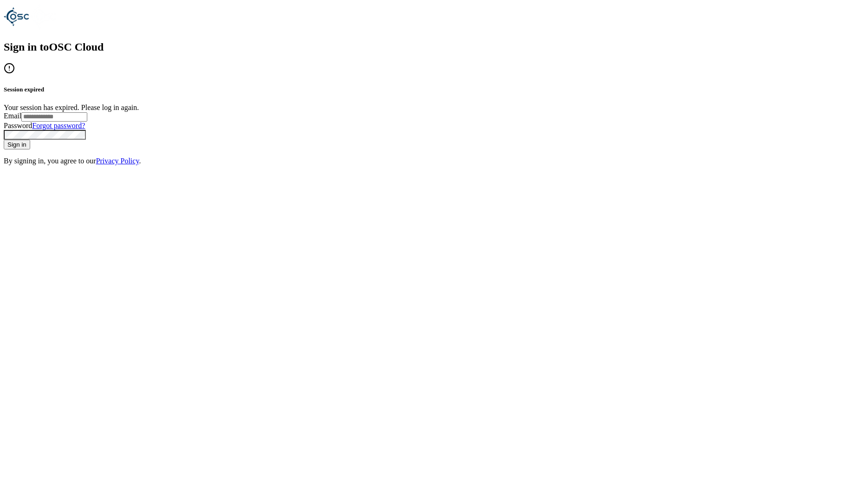 The width and height of the screenshot is (850, 504). Describe the element at coordinates (13, 116) in the screenshot. I see `label: Email` at that location.